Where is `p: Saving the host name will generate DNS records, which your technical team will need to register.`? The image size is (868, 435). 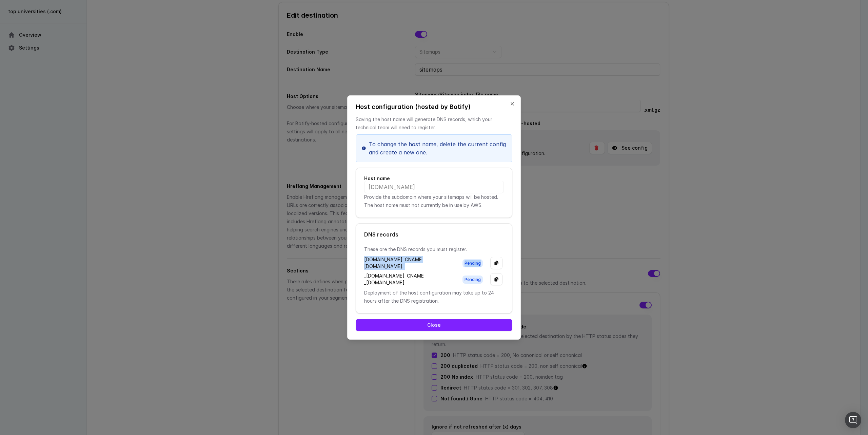
p: Saving the host name will generate DNS records, which your technical team will need to register. is located at coordinates (434, 124).